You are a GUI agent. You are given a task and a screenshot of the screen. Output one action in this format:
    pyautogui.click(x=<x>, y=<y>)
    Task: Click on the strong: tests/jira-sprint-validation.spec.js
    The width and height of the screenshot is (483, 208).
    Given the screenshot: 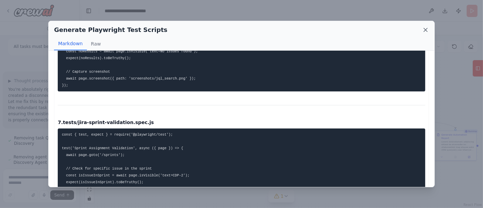 What is the action you would take?
    pyautogui.click(x=108, y=122)
    